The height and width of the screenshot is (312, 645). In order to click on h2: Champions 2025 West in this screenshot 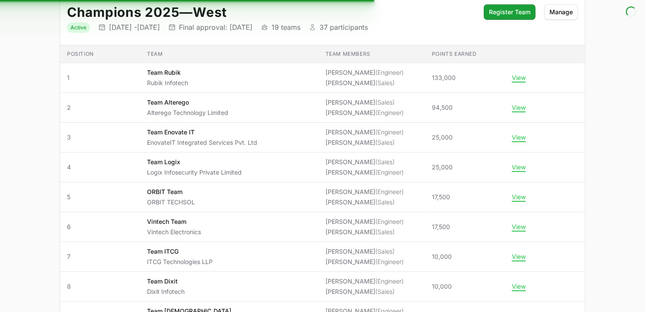, I will do `click(271, 12)`.